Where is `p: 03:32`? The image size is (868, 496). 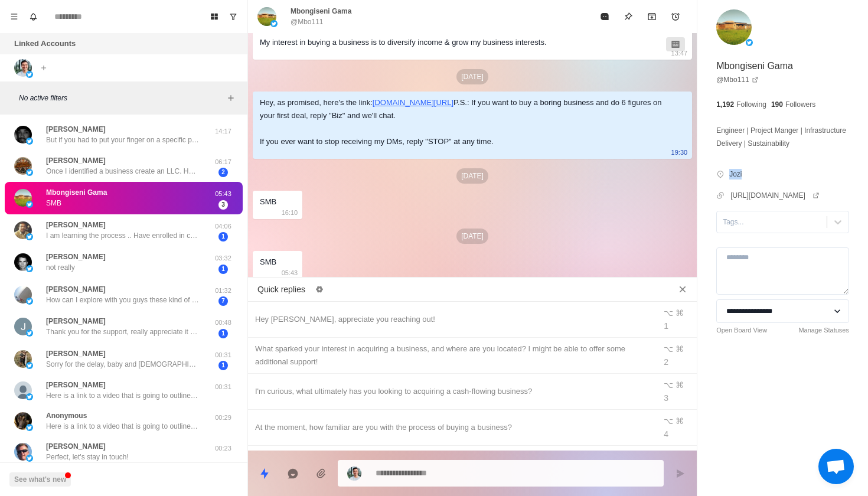
p: 03:32 is located at coordinates (223, 258).